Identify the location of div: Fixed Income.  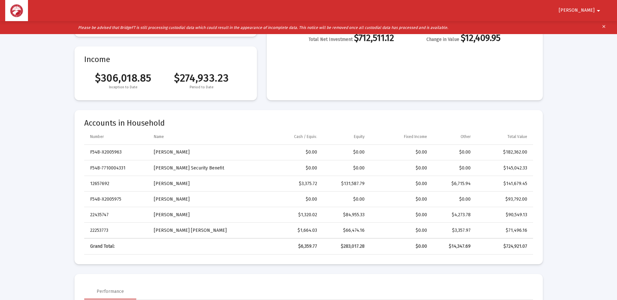
(415, 137).